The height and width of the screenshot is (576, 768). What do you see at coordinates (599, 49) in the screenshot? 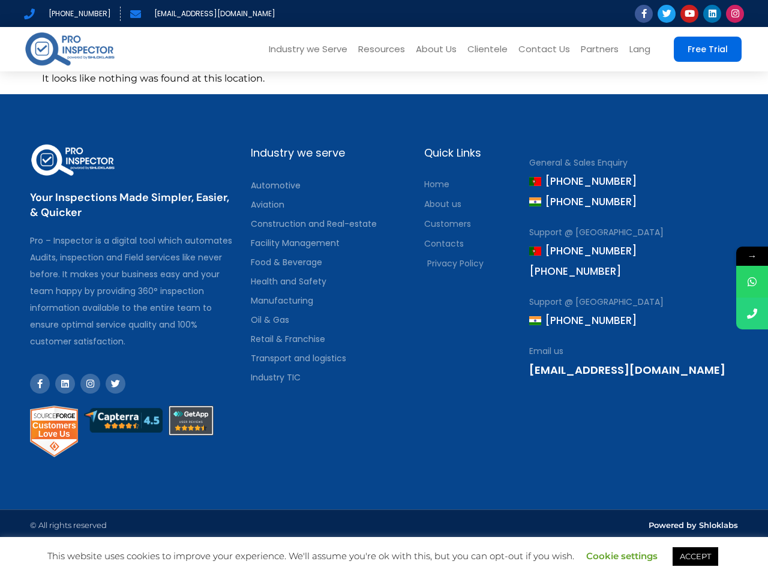
I see `a: Partners` at bounding box center [599, 49].